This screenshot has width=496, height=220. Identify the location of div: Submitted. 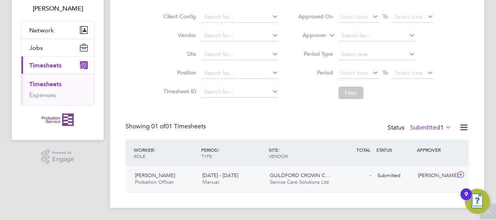
(395, 176).